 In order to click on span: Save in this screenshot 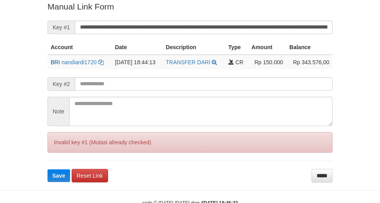, I will do `click(59, 175)`.